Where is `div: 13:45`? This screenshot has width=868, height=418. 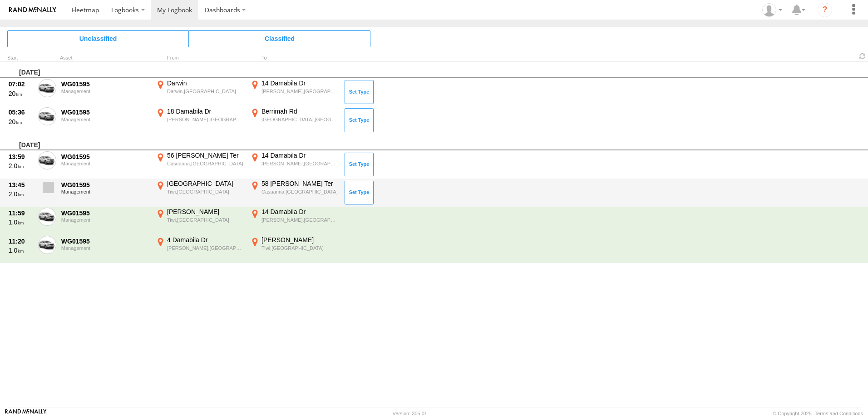 div: 13:45 is located at coordinates (21, 185).